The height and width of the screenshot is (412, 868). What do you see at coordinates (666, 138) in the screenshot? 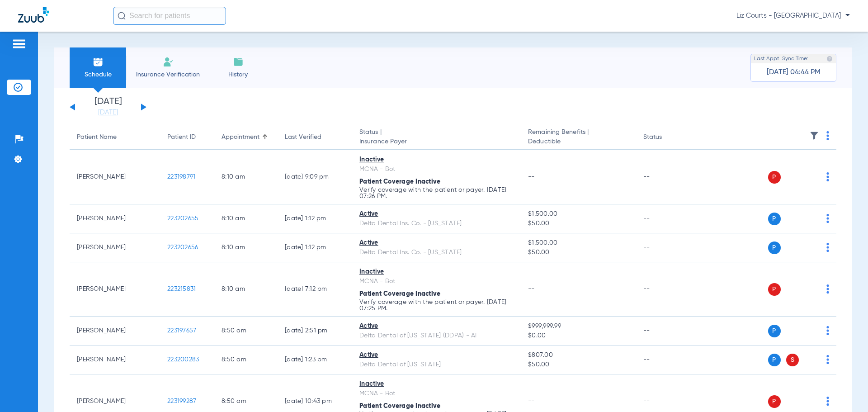
I see `th: Status` at bounding box center [666, 138].